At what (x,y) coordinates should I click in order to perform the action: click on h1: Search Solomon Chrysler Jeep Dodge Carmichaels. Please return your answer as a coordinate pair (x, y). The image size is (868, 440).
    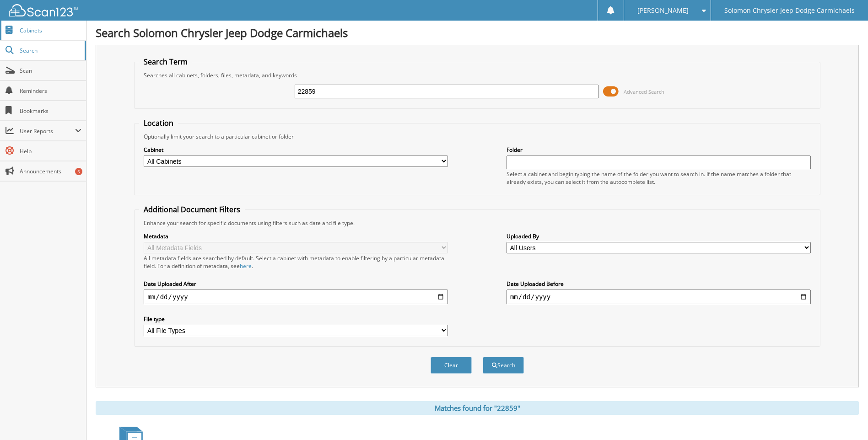
    Looking at the image, I should click on (477, 32).